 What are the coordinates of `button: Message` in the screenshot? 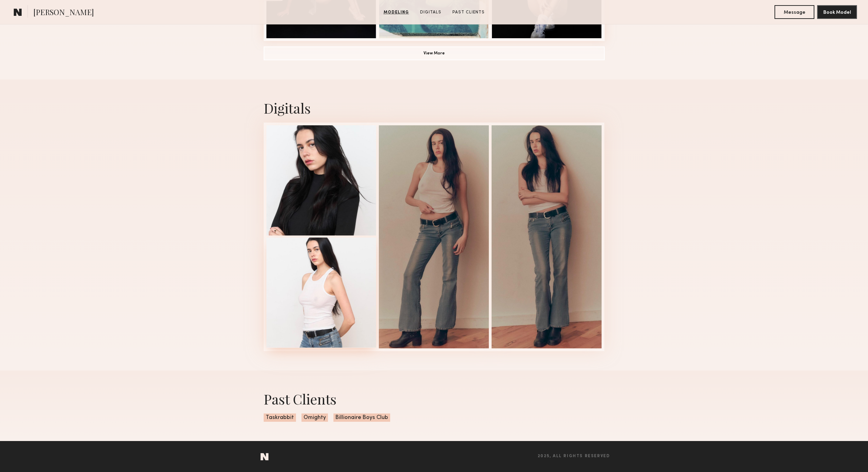 It's located at (795, 12).